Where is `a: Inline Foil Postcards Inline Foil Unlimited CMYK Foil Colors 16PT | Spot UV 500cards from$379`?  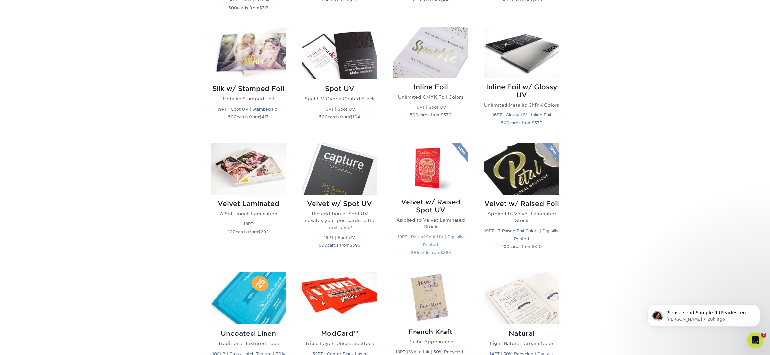
a: Inline Foil Postcards Inline Foil Unlimited CMYK Foil Colors 16PT | Spot UV 500cards from$379 is located at coordinates (430, 81).